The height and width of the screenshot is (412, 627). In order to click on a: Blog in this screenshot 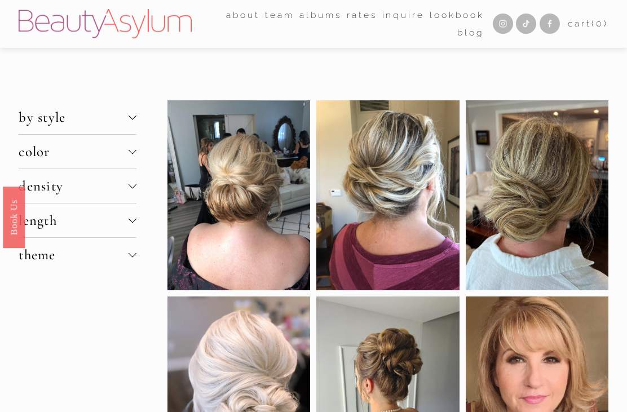, I will do `click(471, 32)`.